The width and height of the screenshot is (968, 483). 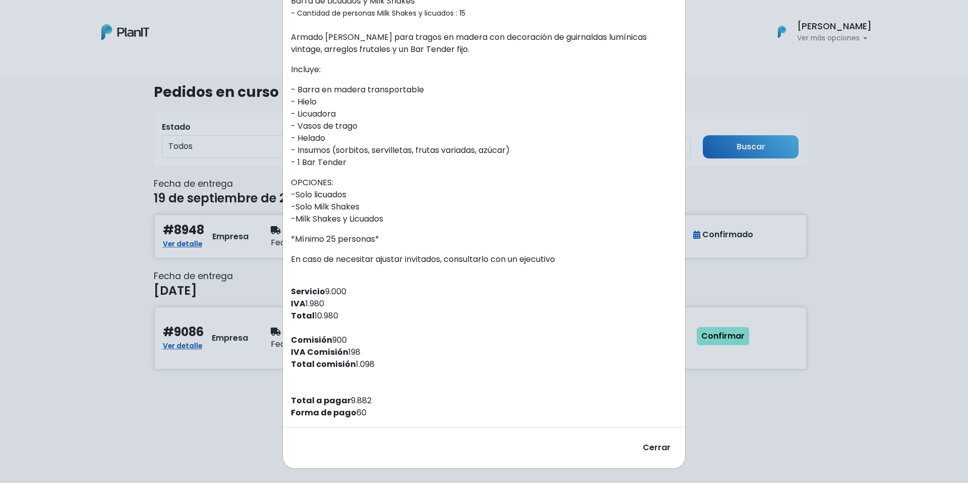 What do you see at coordinates (484, 201) in the screenshot?
I see `p: OPCIONES: -Solo licuados -Solo Milk Shakes -Milk Shakes y Licuados` at bounding box center [484, 201].